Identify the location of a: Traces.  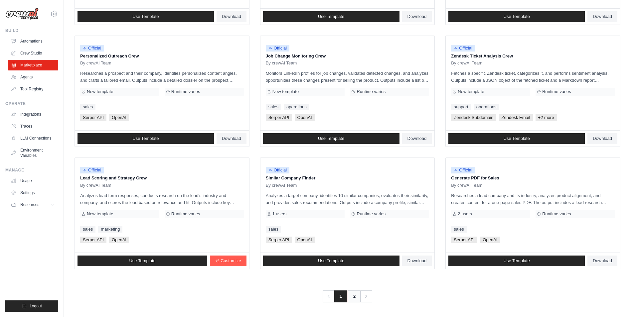
(33, 126).